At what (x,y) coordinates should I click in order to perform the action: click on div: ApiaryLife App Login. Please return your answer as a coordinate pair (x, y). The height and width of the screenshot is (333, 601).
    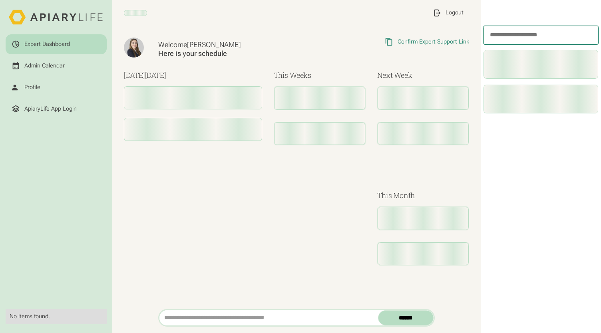
    Looking at the image, I should click on (50, 109).